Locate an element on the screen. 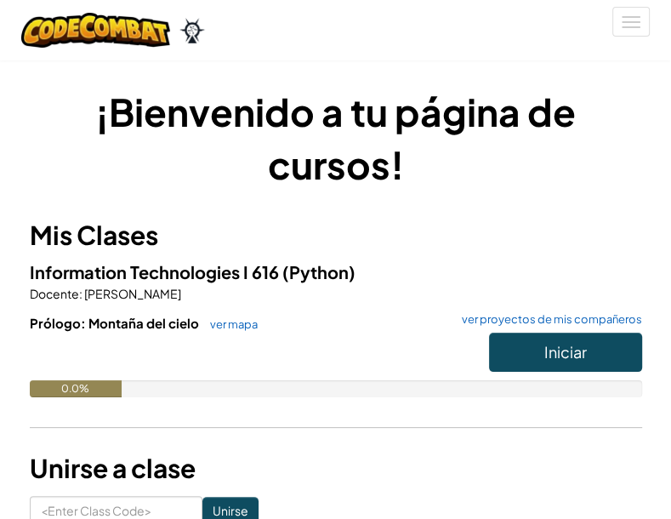 Image resolution: width=671 pixels, height=519 pixels. a: ver proyectos de mis compañeros is located at coordinates (548, 319).